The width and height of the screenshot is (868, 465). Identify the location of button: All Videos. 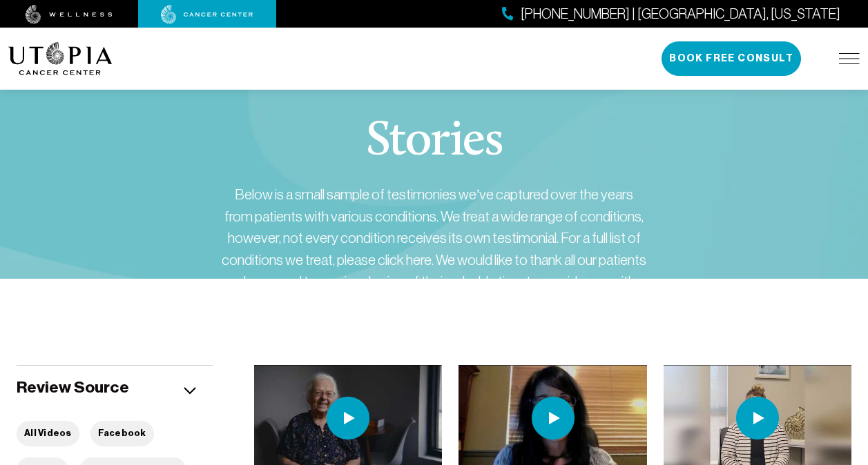
(47, 433).